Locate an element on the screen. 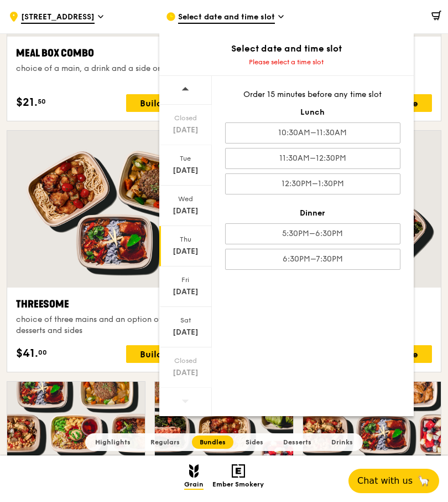 This screenshot has height=502, width=448. div: Fri is located at coordinates (185, 280).